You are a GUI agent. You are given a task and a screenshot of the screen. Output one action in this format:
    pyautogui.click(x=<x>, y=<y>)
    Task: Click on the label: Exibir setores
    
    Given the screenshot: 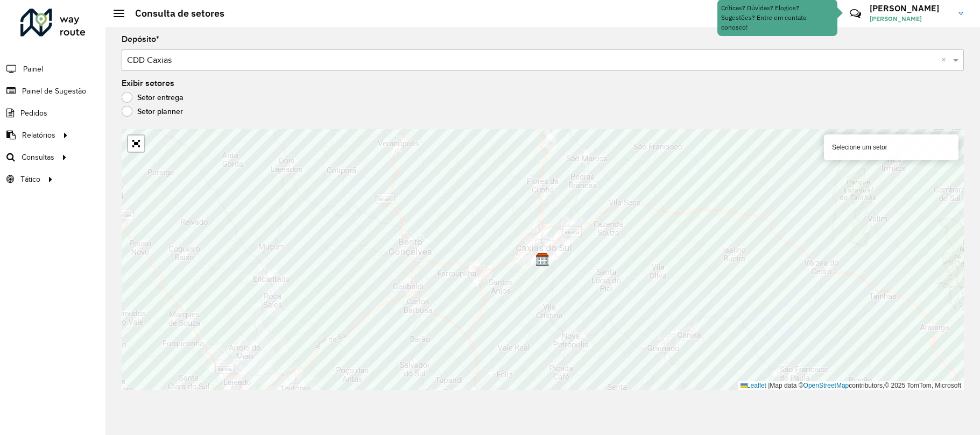 What is the action you would take?
    pyautogui.click(x=148, y=84)
    